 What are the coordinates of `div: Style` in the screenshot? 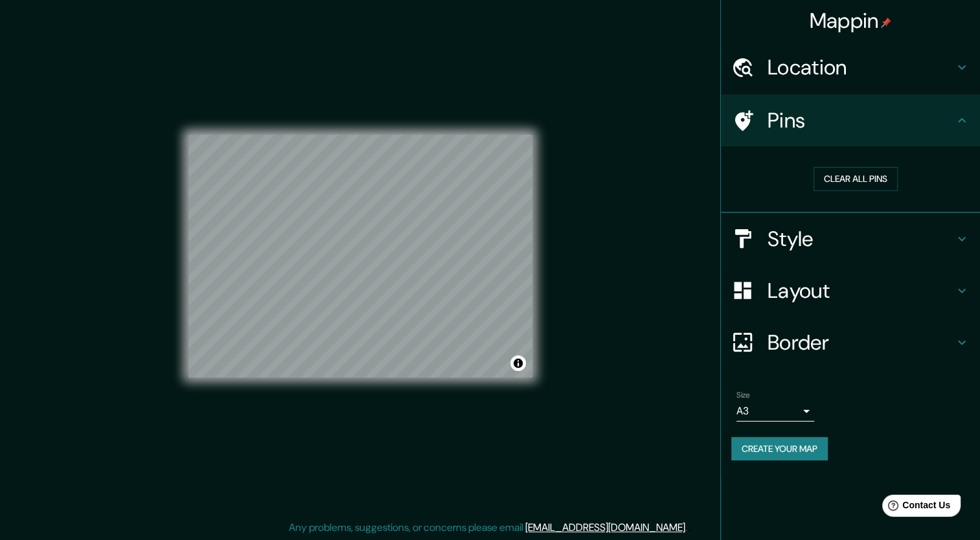 It's located at (851, 239).